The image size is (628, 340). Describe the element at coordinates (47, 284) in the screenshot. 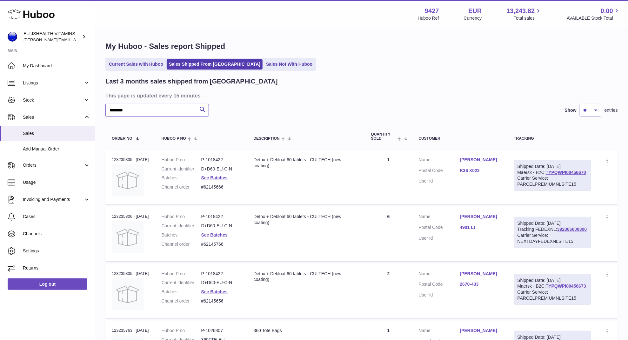

I see `a: Log out` at that location.